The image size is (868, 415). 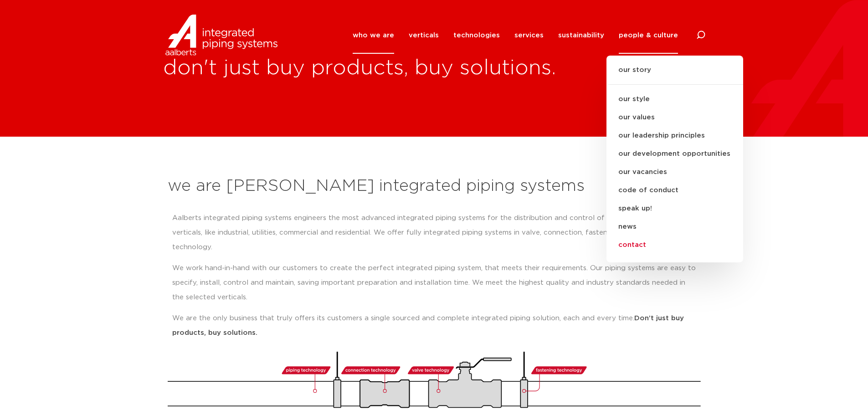 I want to click on a: our story, so click(x=674, y=75).